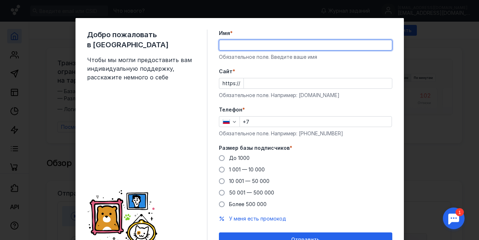 The height and width of the screenshot is (240, 479). Describe the element at coordinates (141, 69) in the screenshot. I see `span: Чтобы мы могли предоставить вам индивидуальную поддержку, расскажите немного о себе` at that location.